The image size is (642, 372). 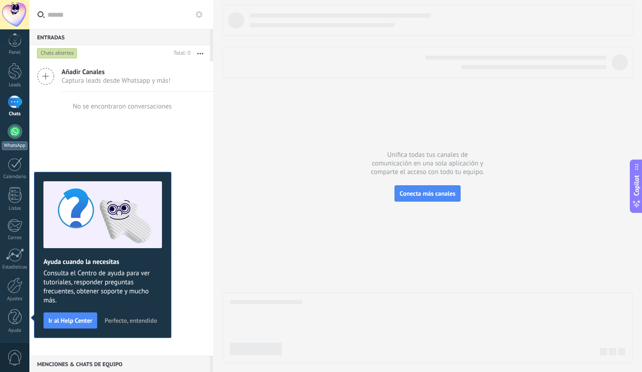 What do you see at coordinates (15, 299) in the screenshot?
I see `div: Ajustes` at bounding box center [15, 299].